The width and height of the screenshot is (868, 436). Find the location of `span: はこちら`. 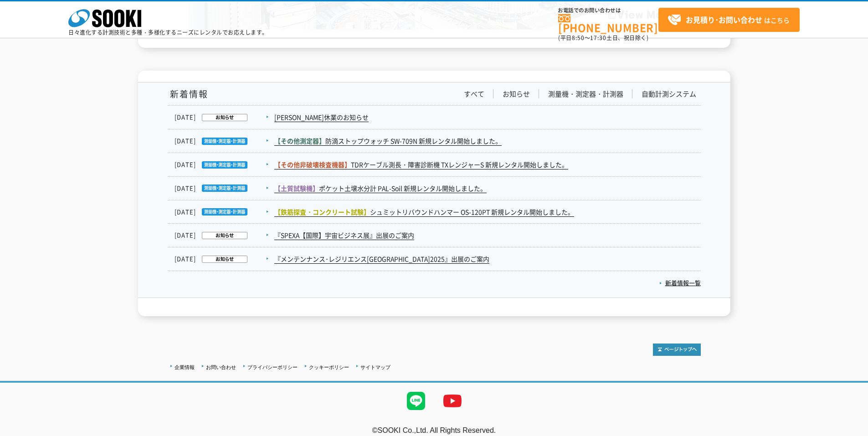

span: はこちら is located at coordinates (729, 20).